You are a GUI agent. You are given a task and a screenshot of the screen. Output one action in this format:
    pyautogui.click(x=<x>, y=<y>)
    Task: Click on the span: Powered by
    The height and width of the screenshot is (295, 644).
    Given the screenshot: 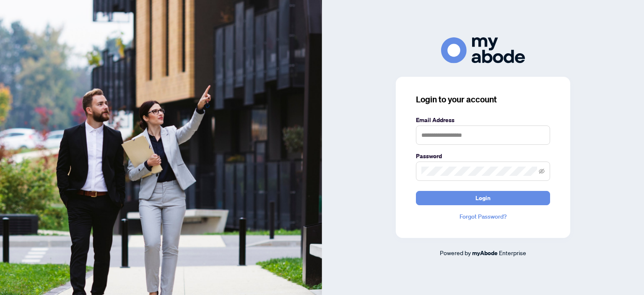 What is the action you would take?
    pyautogui.click(x=455, y=253)
    